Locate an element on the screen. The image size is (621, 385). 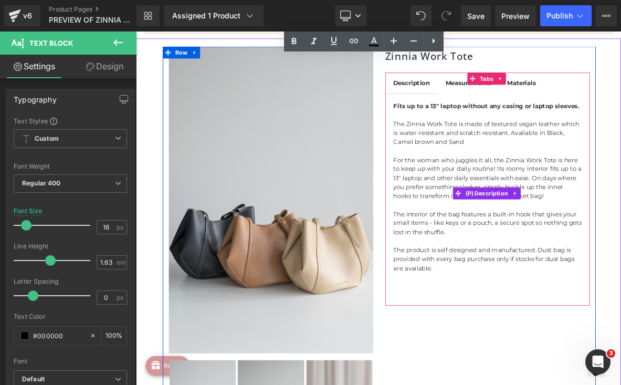
a: Design is located at coordinates (104, 66).